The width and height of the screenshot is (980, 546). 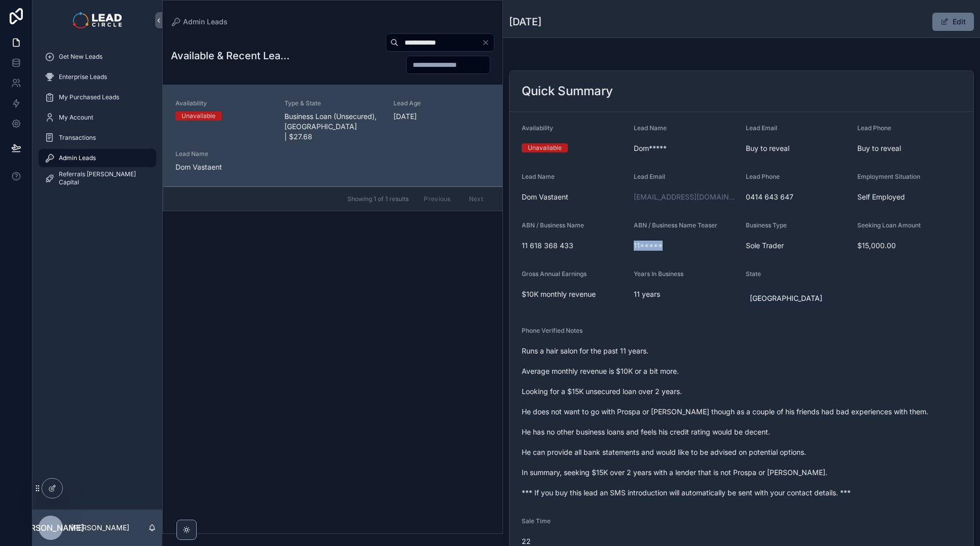 I want to click on a: My Account, so click(x=97, y=118).